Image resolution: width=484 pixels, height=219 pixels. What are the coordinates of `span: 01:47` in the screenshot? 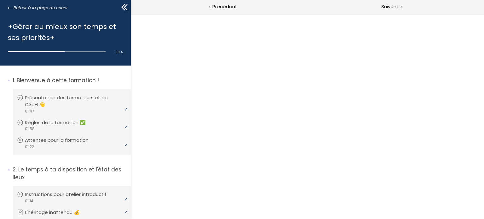 It's located at (29, 111).